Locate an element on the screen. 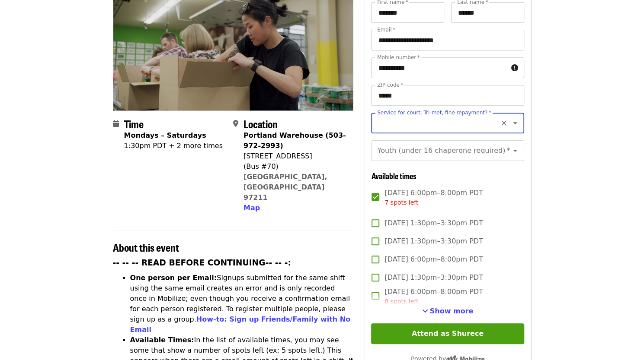 Image resolution: width=644 pixels, height=360 pixels. div: 1:30pm PDT + 2 more times is located at coordinates (173, 146).